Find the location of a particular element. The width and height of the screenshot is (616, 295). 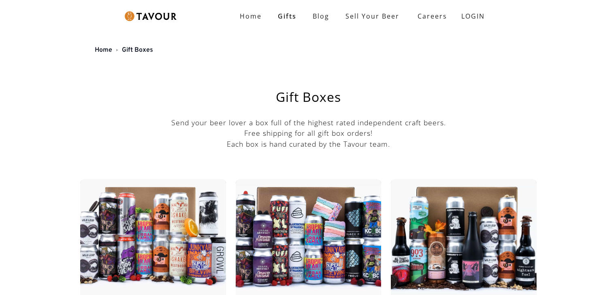

strong: Careers is located at coordinates (432, 16).